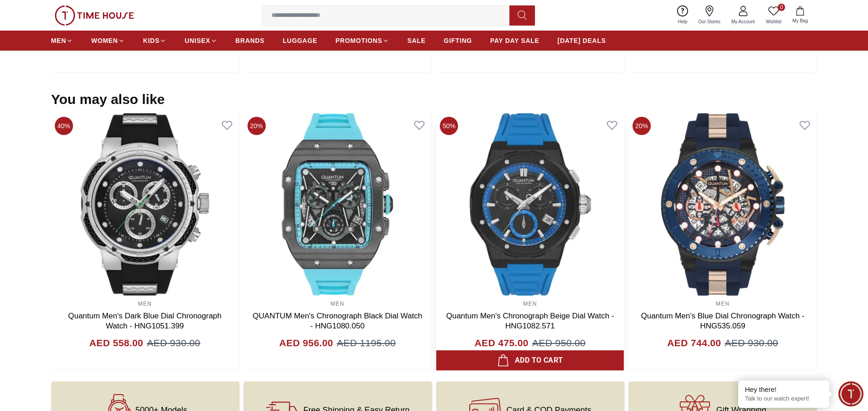  I want to click on span: 0, so click(781, 7).